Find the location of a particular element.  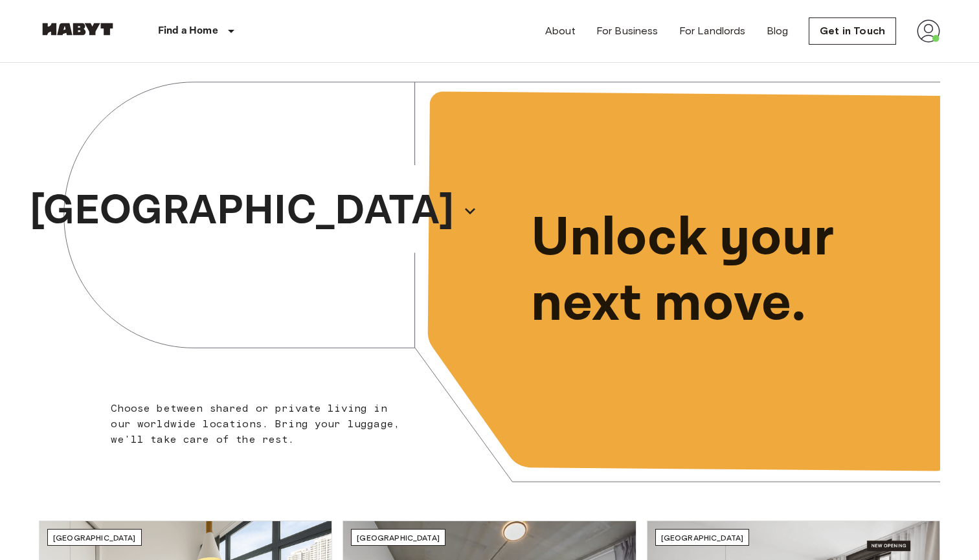

a: For Landlords is located at coordinates (712, 31).